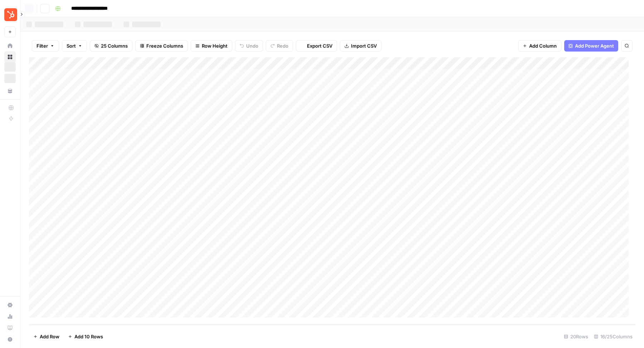  What do you see at coordinates (10, 57) in the screenshot?
I see `a: Browse` at bounding box center [10, 57].